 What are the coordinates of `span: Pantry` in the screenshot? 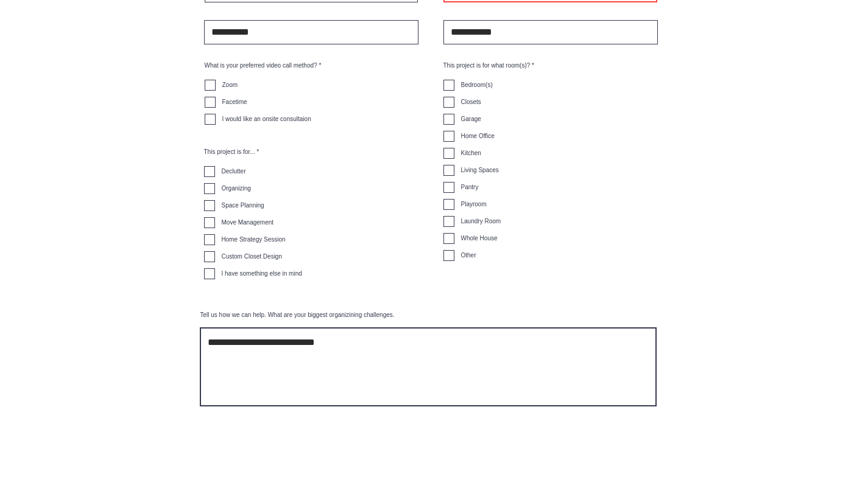 It's located at (469, 187).